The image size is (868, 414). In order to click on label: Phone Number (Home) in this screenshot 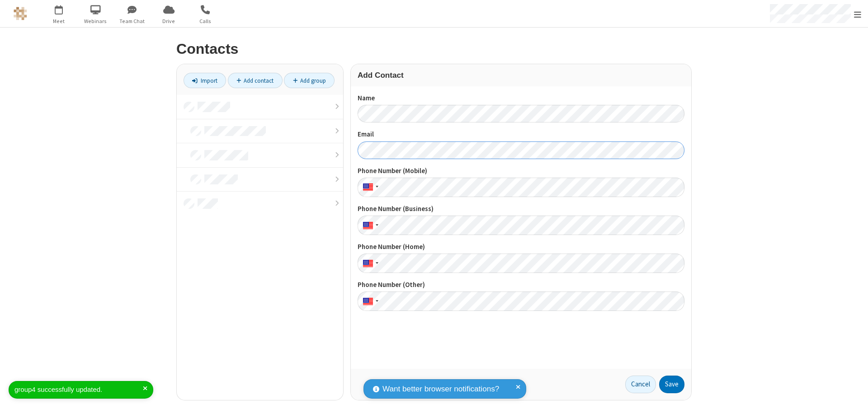, I will do `click(521, 247)`.